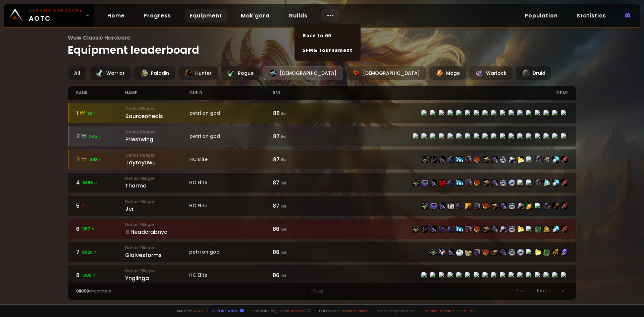 This screenshot has width=644, height=317. I want to click on div: 8, so click(101, 275).